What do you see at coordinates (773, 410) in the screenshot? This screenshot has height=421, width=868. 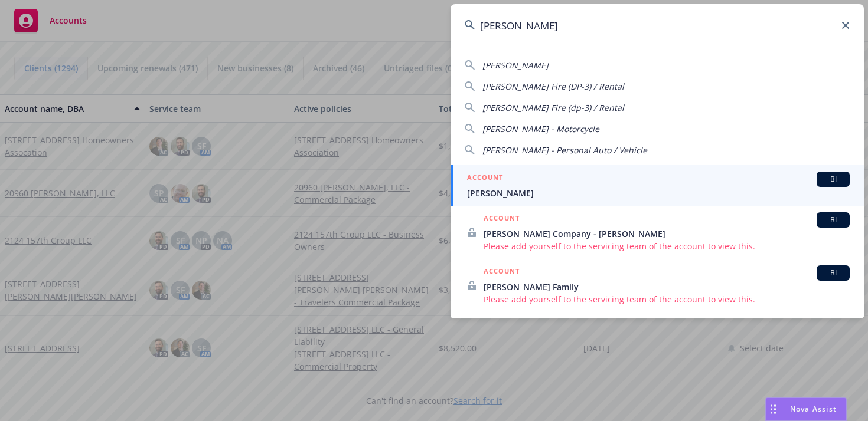 I see `div: Drag to move` at bounding box center [773, 410].